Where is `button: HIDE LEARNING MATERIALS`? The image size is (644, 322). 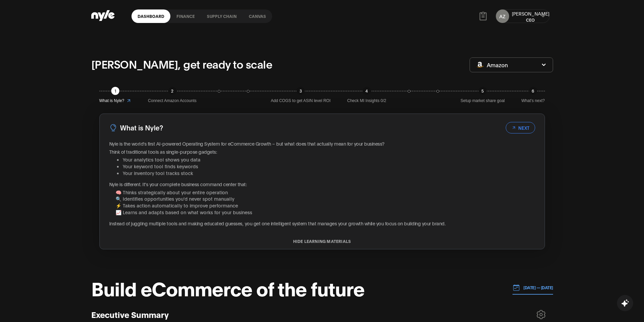
button: HIDE LEARNING MATERIALS is located at coordinates (322, 241).